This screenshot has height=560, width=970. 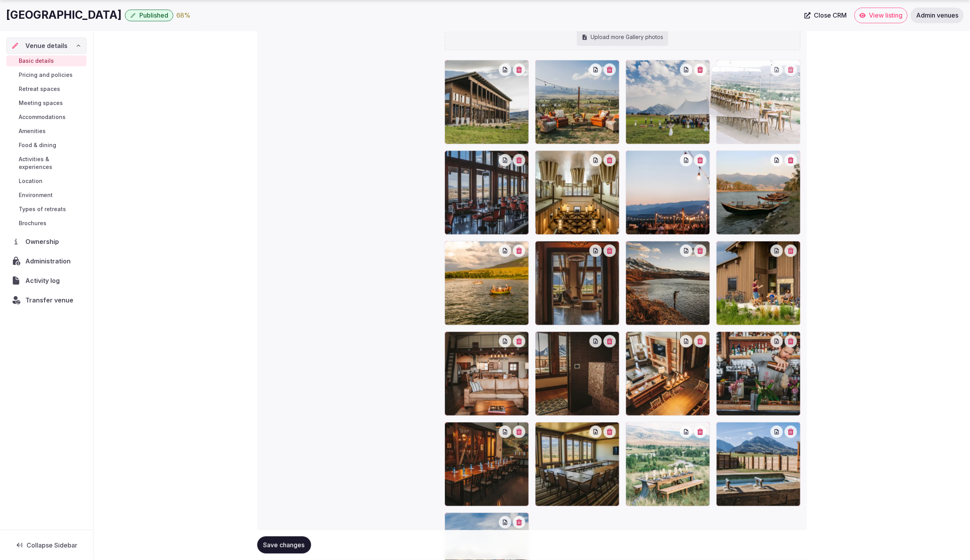 I want to click on span: Administration, so click(x=50, y=261).